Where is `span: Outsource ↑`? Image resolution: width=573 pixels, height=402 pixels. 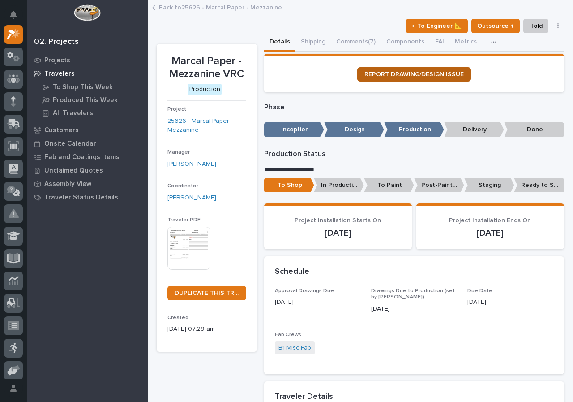
span: Outsource ↑ is located at coordinates (496, 26).